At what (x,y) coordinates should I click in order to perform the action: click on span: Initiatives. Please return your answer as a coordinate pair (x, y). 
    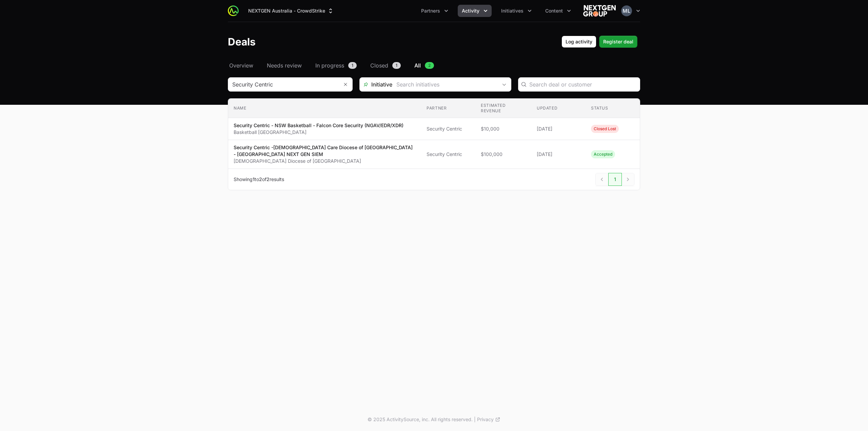
    Looking at the image, I should click on (513, 11).